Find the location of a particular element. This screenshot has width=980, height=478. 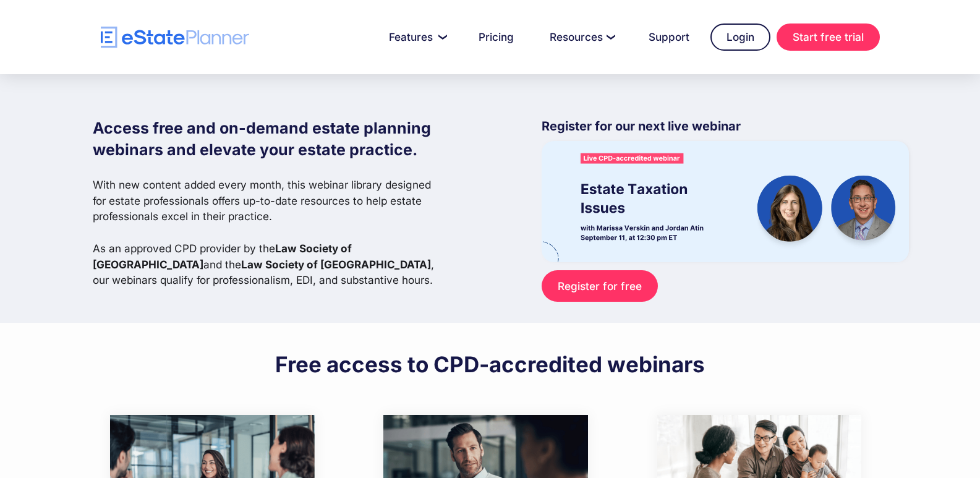

a: home is located at coordinates (175, 37).